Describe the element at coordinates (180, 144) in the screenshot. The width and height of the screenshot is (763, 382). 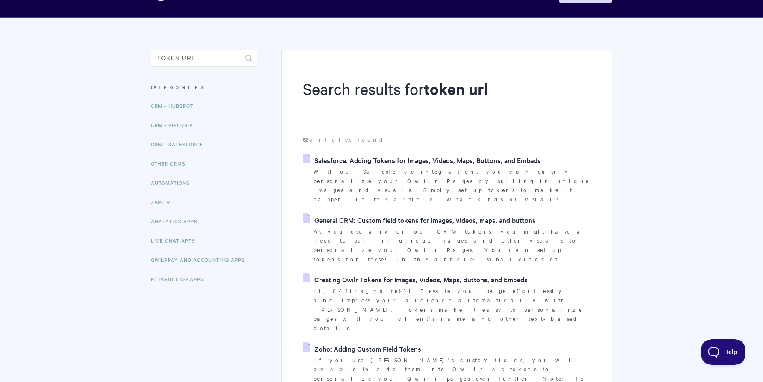
I see `a: CRM - Salesforce` at that location.